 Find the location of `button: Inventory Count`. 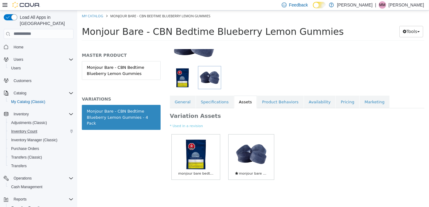

button: Inventory Count is located at coordinates (41, 132).